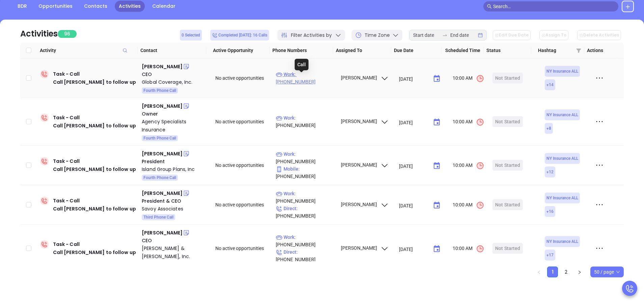 The width and height of the screenshot is (644, 301). Describe the element at coordinates (301, 65) in the screenshot. I see `div: Call` at that location.